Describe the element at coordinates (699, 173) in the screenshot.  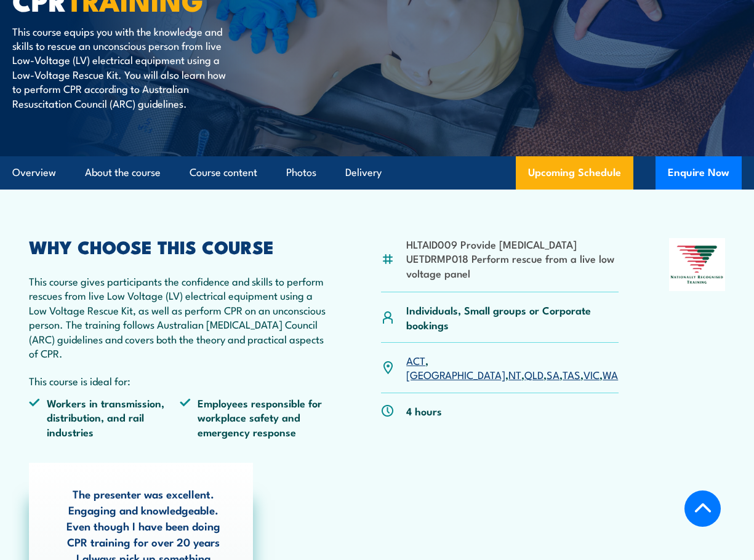
I see `button: Enquire Now` at that location.